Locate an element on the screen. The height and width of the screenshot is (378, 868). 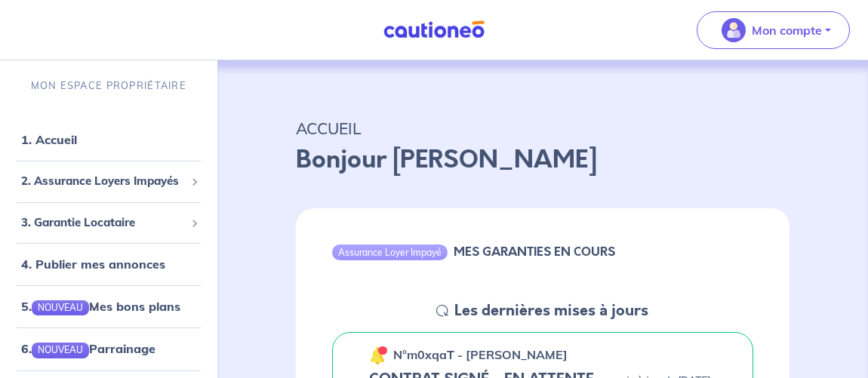
div: 4. Publier mes annonces is located at coordinates (109, 264).